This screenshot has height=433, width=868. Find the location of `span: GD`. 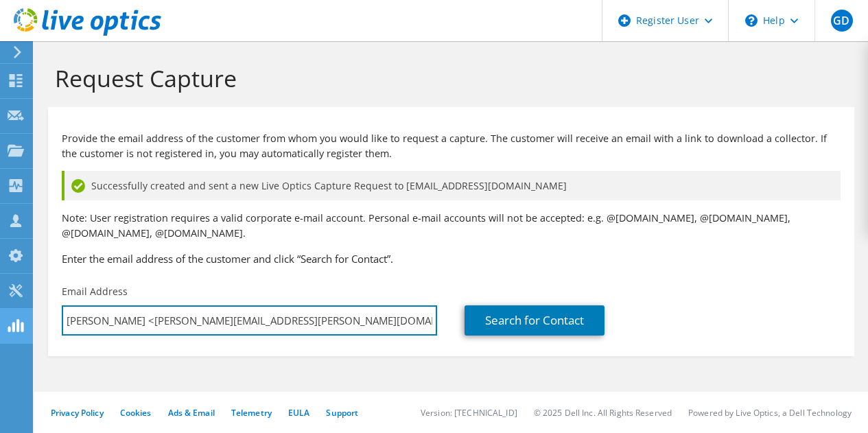

span: GD is located at coordinates (842, 21).